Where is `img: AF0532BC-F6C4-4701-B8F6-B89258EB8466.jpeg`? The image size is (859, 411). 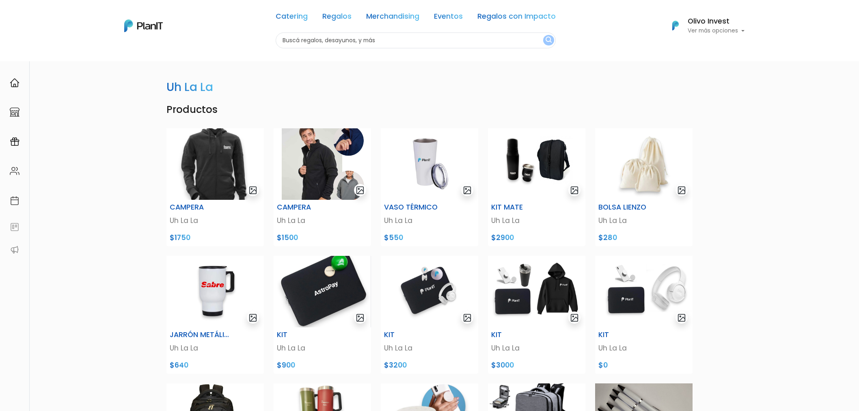 img: AF0532BC-F6C4-4701-B8F6-B89258EB8466.jpeg is located at coordinates (322, 164).